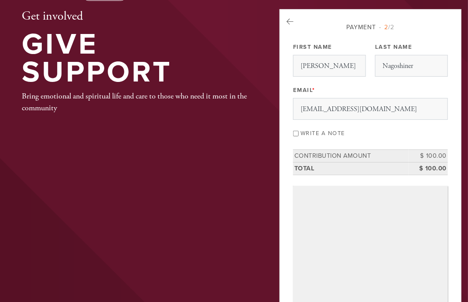 This screenshot has width=468, height=302. I want to click on td: Total, so click(351, 168).